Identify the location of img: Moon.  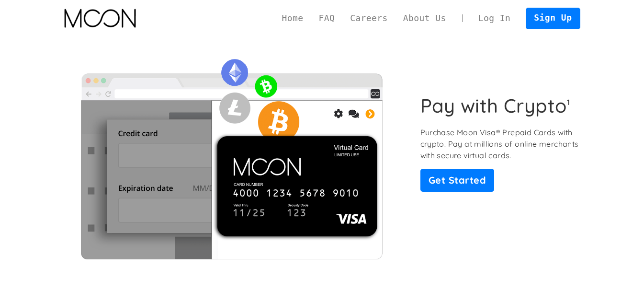
(100, 18).